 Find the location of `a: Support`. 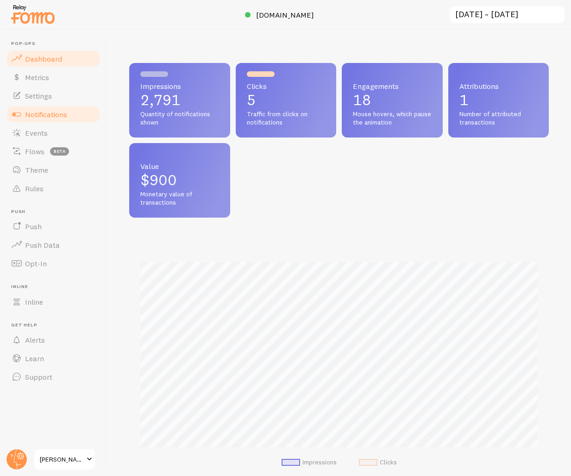

a: Support is located at coordinates (53, 377).